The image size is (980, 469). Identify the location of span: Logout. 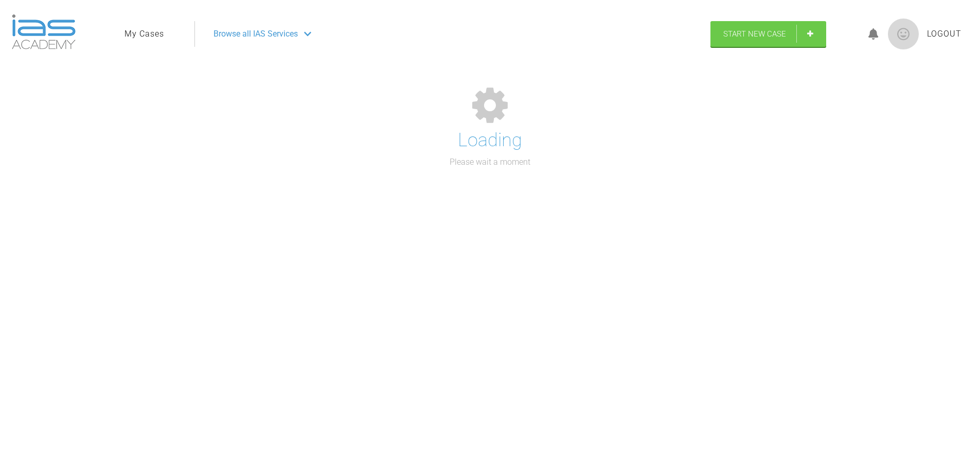
(944, 34).